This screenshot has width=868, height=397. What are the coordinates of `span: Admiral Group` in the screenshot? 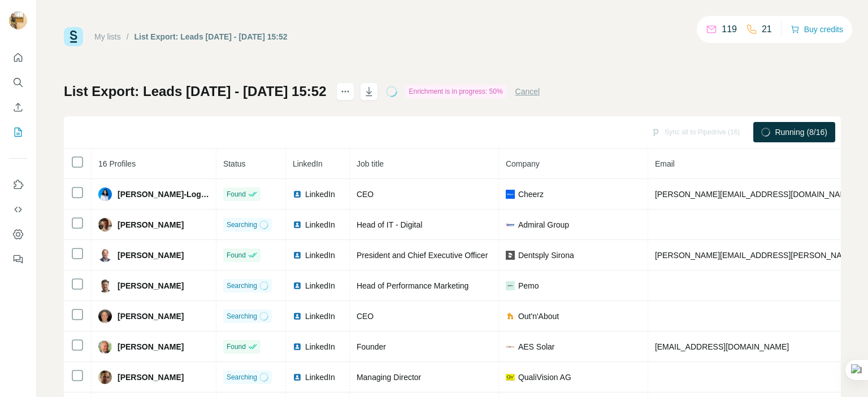 It's located at (544, 225).